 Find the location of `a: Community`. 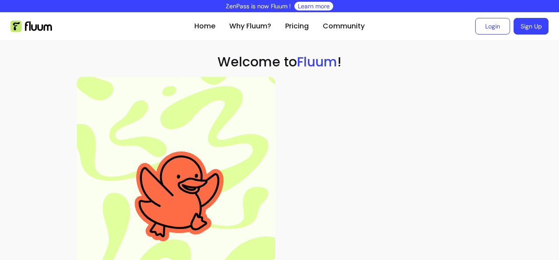

a: Community is located at coordinates (344, 26).